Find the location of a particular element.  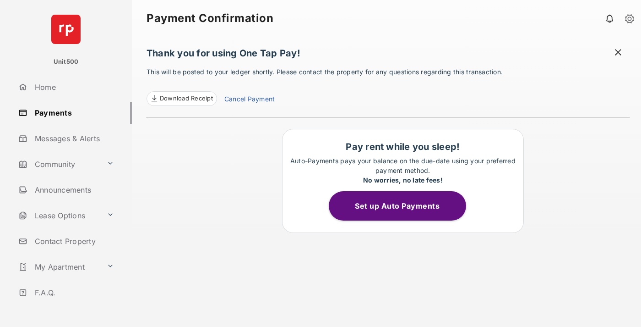

a: Home is located at coordinates (73, 87).